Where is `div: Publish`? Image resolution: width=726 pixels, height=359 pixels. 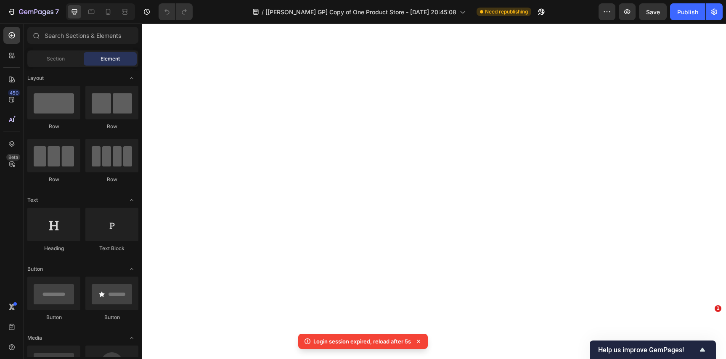 div: Publish is located at coordinates (688, 12).